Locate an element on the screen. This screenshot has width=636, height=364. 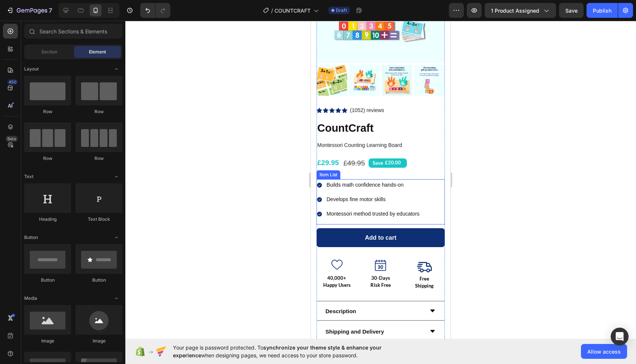
span: Allow access is located at coordinates (603, 351).